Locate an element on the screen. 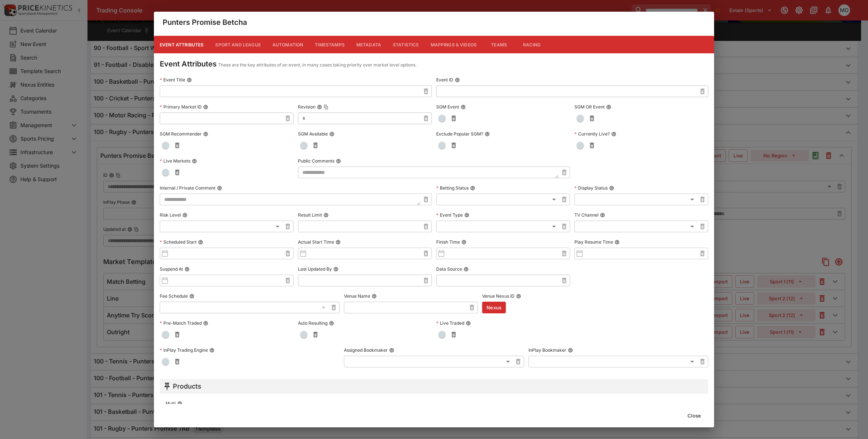 This screenshot has height=439, width=868. button: Fee Schedule is located at coordinates (192, 296).